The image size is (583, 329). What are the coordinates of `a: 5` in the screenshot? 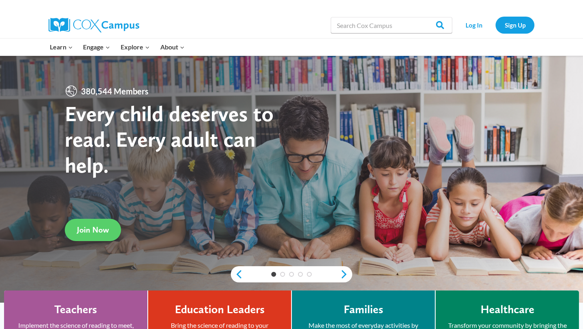 It's located at (310, 274).